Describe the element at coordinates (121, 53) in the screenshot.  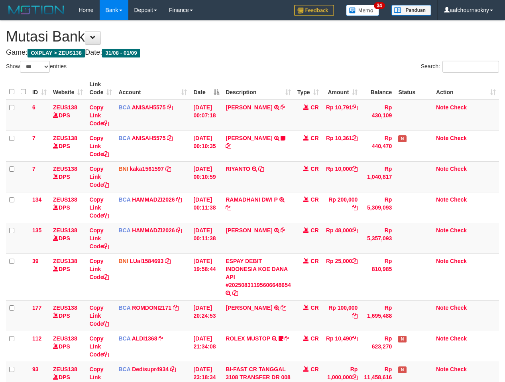
I see `span: 31/08 - 01/09` at that location.